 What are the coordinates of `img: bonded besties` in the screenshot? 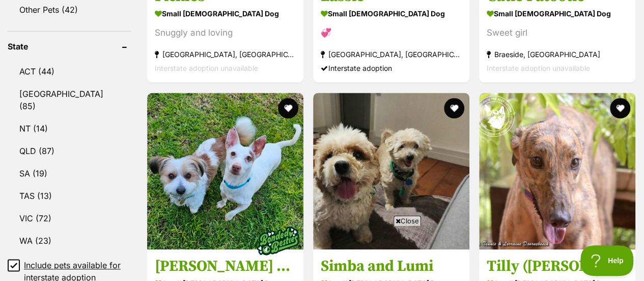 It's located at (278, 241).